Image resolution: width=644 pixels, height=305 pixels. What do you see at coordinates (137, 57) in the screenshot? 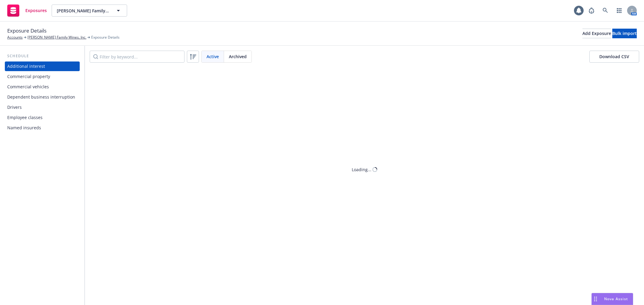
I see `input: Filter by keyword...` at bounding box center [137, 57].